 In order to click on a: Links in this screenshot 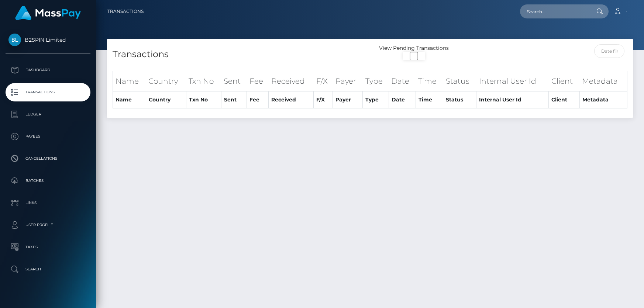, I will do `click(48, 203)`.